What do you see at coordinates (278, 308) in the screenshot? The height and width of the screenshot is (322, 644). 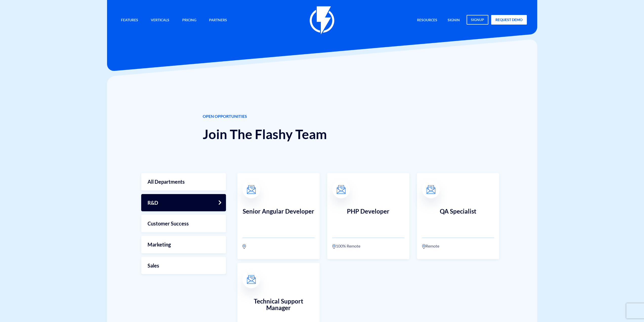 I see `h3: Technical Support Manager` at bounding box center [278, 308].